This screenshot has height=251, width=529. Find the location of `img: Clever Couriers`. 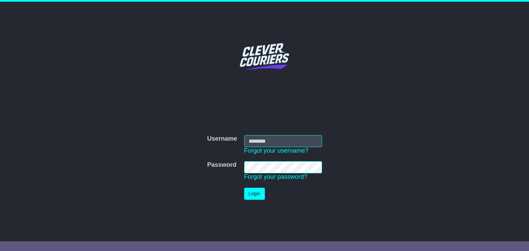

img: Clever Couriers is located at coordinates (264, 56).